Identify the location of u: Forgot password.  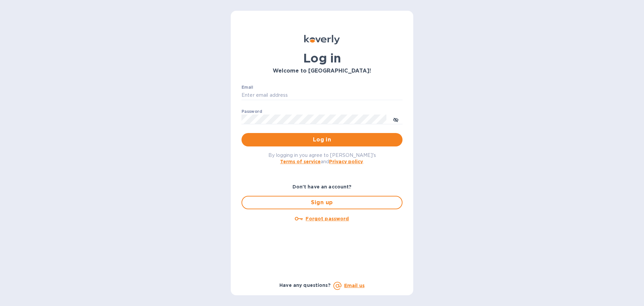
(327, 218).